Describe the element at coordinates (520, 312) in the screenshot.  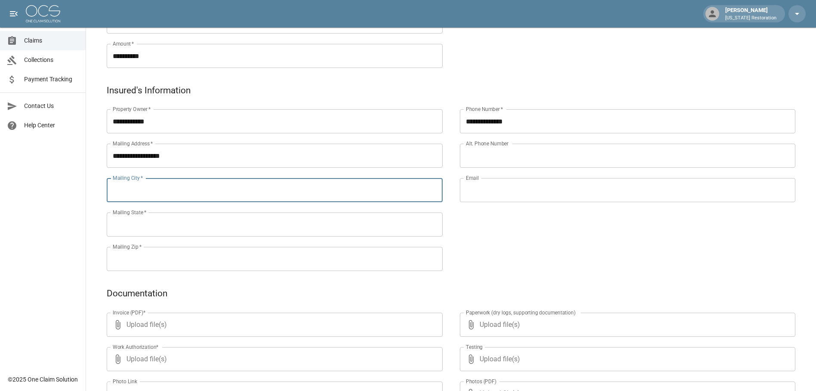
I see `label: Paperwork (dry logs, supporting documentation)` at that location.